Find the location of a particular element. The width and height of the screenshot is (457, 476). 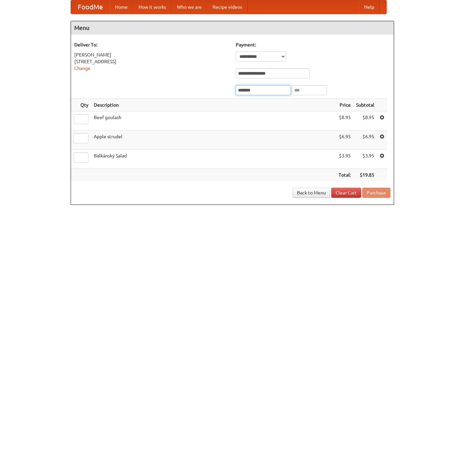

h5: Deliver To: is located at coordinates (152, 45).